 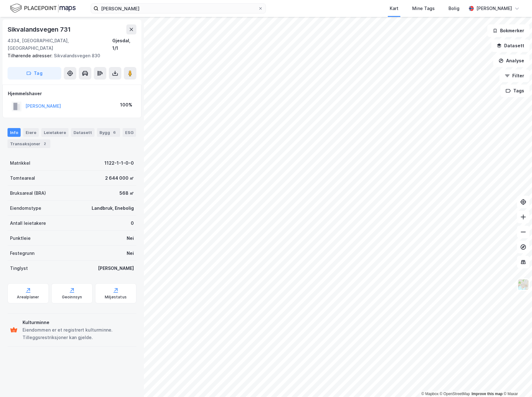 What do you see at coordinates (119, 163) in the screenshot?
I see `div: 1122-1-1-0-0` at bounding box center [119, 163].